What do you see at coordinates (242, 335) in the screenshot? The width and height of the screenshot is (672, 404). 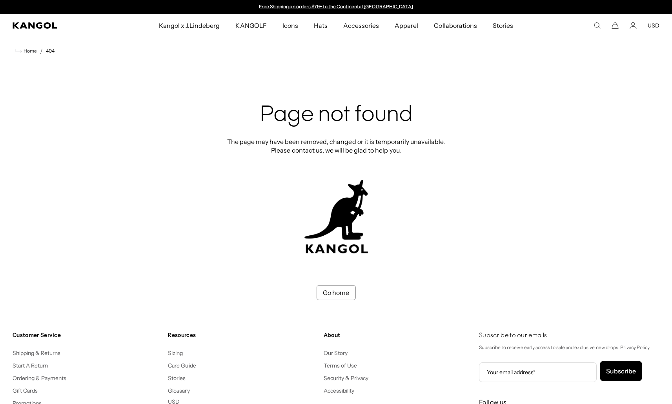 I see `h4: Resources` at bounding box center [242, 335].